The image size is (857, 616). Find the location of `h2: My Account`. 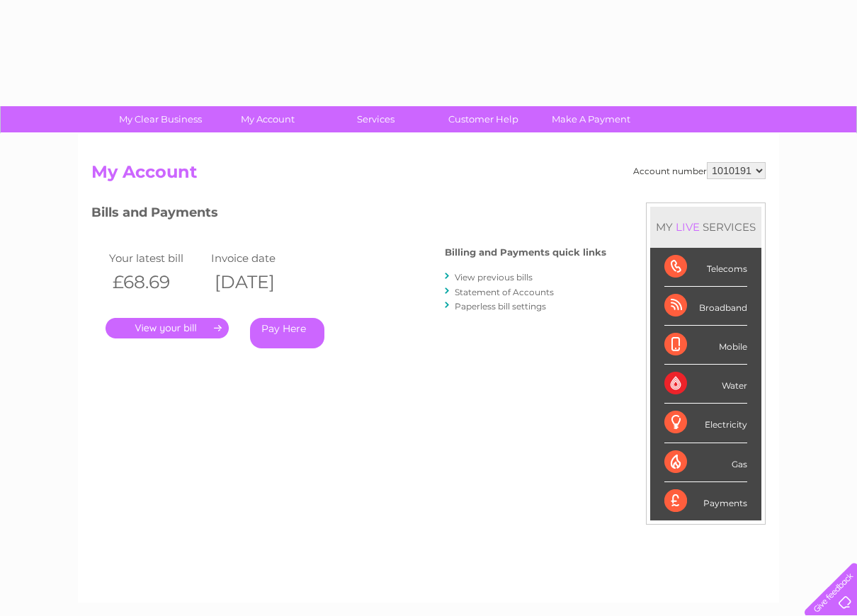

h2: My Account is located at coordinates (428, 176).